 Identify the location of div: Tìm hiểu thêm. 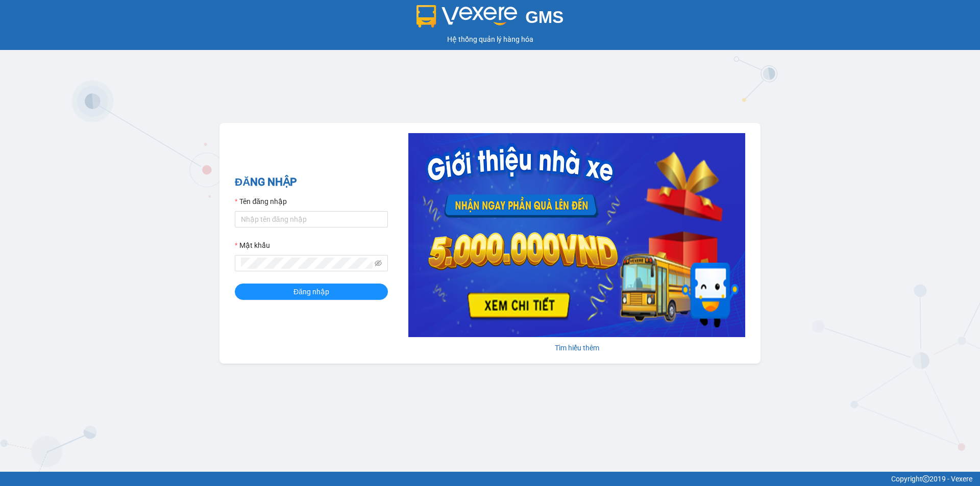
(577, 348).